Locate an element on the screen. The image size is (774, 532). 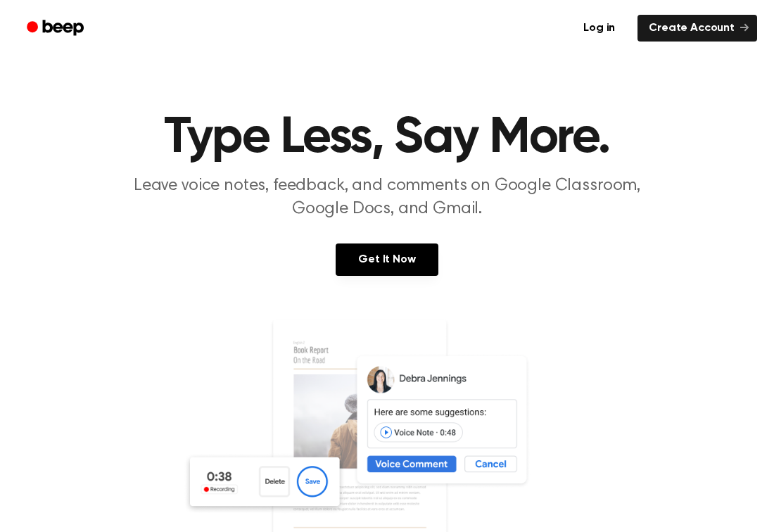
p: Leave voice notes, feedback, and comments on Google Classroom, Google Docs, and Gmail. is located at coordinates (387, 198).